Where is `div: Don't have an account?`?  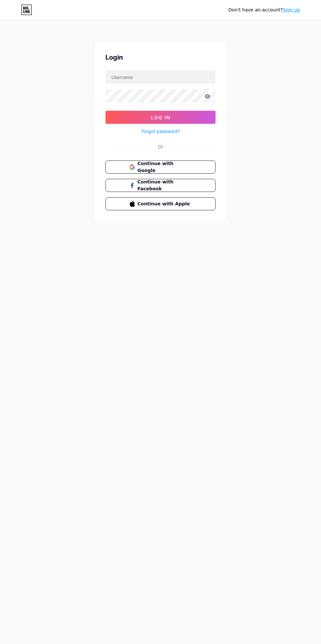
div: Don't have an account? is located at coordinates (265, 10).